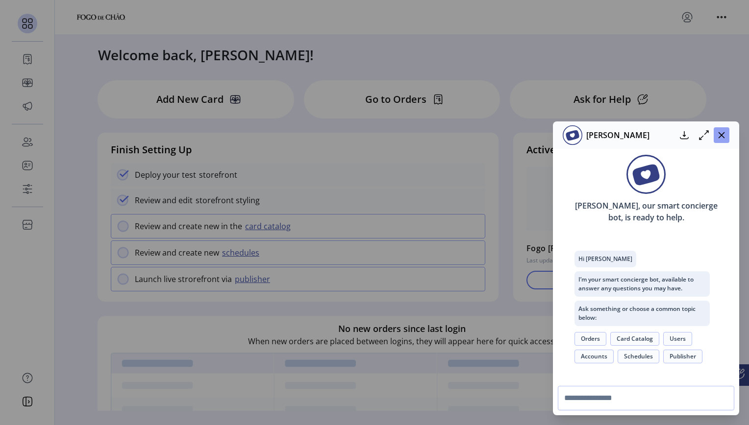 This screenshot has height=425, width=749. Describe the element at coordinates (683, 357) in the screenshot. I see `button: Publisher` at that location.